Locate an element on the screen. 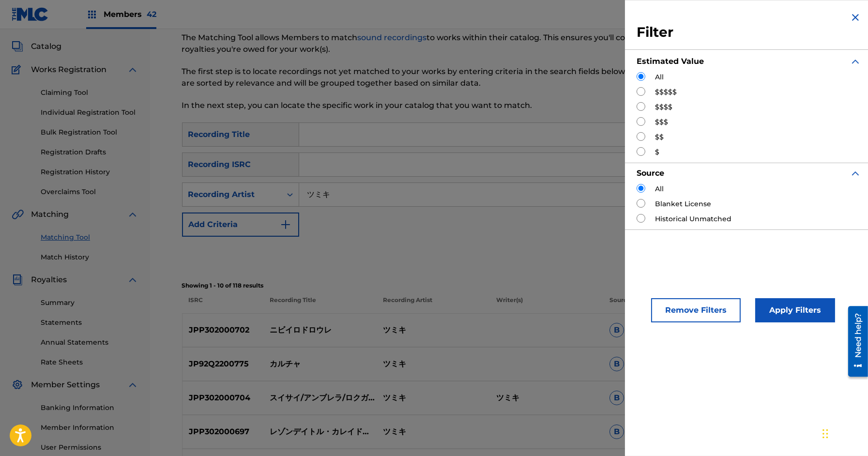 This screenshot has height=456, width=868. img: Matching is located at coordinates (17, 215).